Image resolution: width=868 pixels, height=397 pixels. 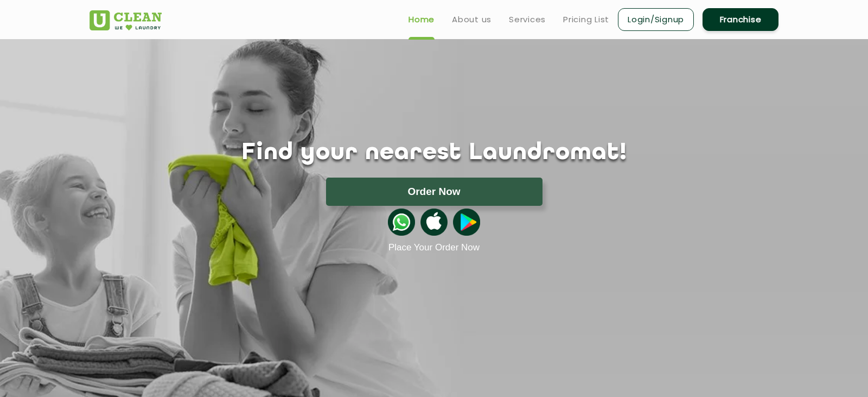 What do you see at coordinates (471, 19) in the screenshot?
I see `a: About us` at bounding box center [471, 19].